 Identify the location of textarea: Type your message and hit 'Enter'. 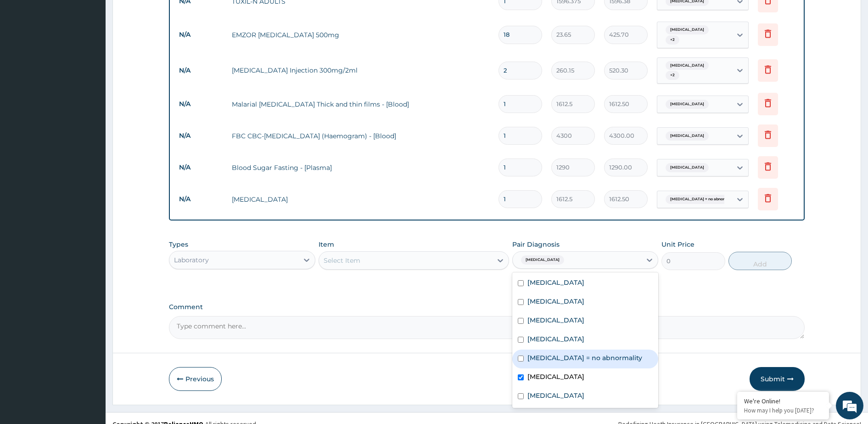
(89, 267).